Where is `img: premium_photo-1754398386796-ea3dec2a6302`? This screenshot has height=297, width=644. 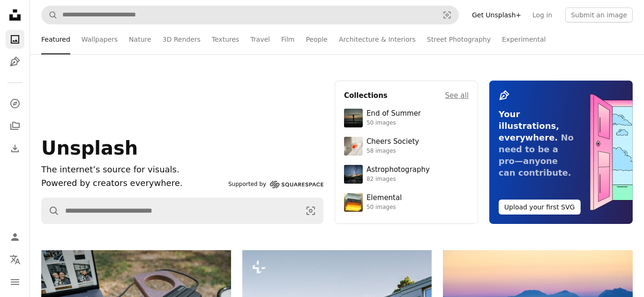 img: premium_photo-1754398386796-ea3dec2a6302 is located at coordinates (353, 118).